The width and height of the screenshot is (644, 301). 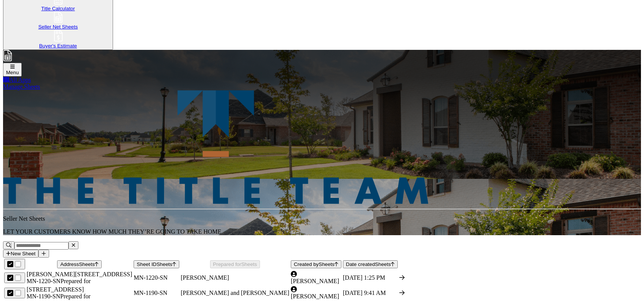 I want to click on img: vs-icon, so click(x=216, y=147).